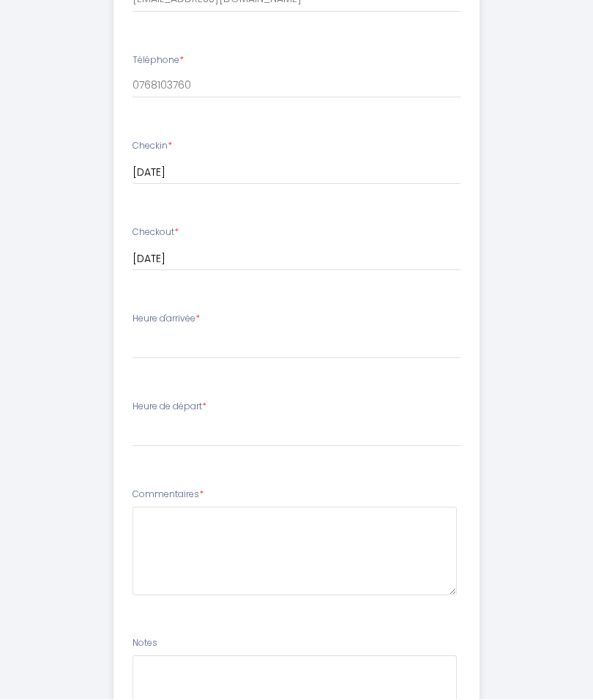 The height and width of the screenshot is (700, 593). What do you see at coordinates (166, 319) in the screenshot?
I see `label: Heure d'arrivée` at bounding box center [166, 319].